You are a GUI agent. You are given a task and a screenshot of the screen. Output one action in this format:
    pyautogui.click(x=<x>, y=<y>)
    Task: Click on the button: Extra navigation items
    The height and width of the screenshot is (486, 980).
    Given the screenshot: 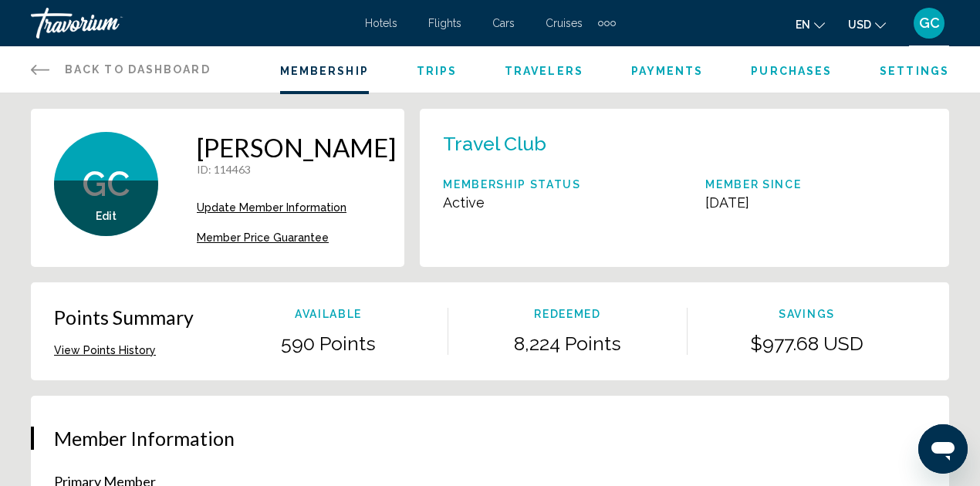 What is the action you would take?
    pyautogui.click(x=607, y=23)
    